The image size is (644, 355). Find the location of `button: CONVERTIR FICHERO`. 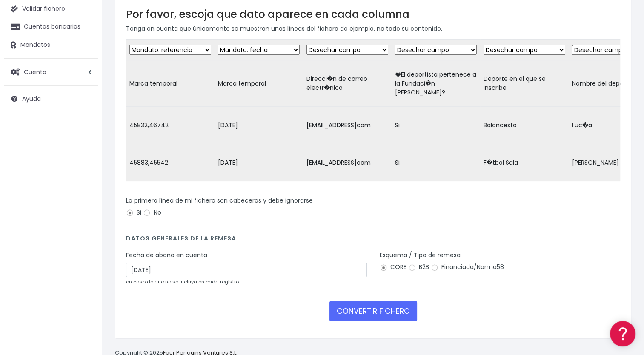

button: CONVERTIR FICHERO is located at coordinates (373, 311).